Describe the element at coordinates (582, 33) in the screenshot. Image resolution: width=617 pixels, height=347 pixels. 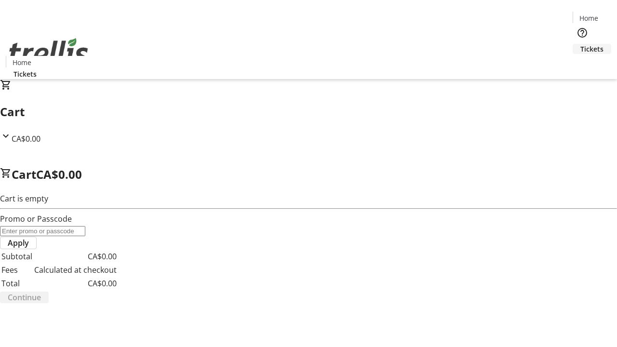
I see `button: Help` at that location.